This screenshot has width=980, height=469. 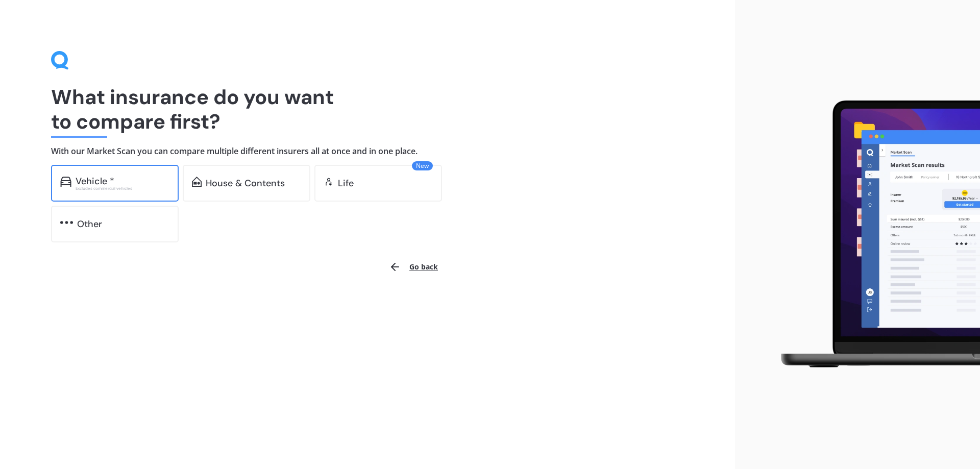 I want to click on h4: With our Market Scan you can compare multiple different insurers all at once and in one place., so click(x=368, y=151).